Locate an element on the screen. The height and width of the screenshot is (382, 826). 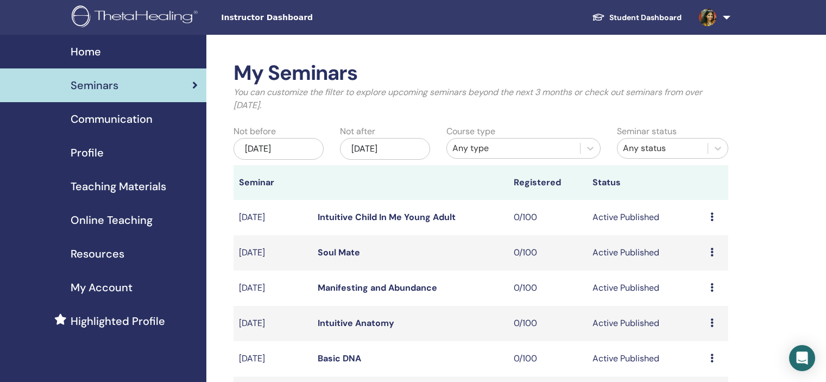
img: default.jpg is located at coordinates (708, 17).